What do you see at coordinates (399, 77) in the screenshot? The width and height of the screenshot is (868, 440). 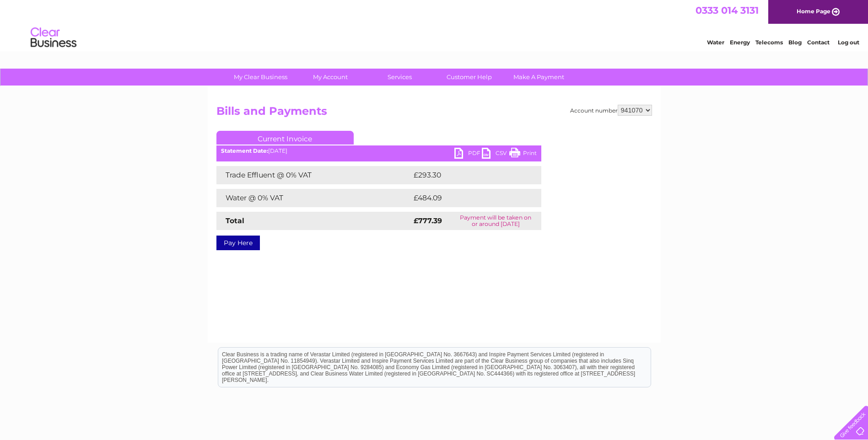 I see `a: Services` at bounding box center [399, 77].